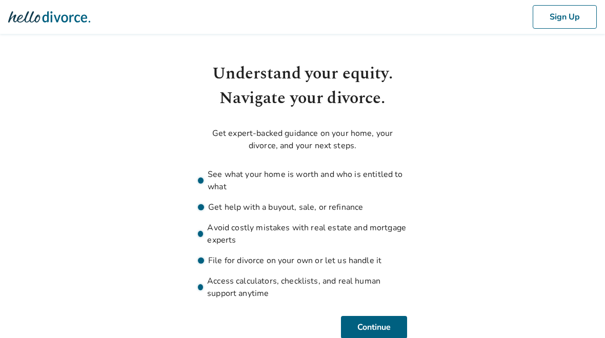 Image resolution: width=605 pixels, height=338 pixels. I want to click on img: Hello Divorce Logo, so click(49, 17).